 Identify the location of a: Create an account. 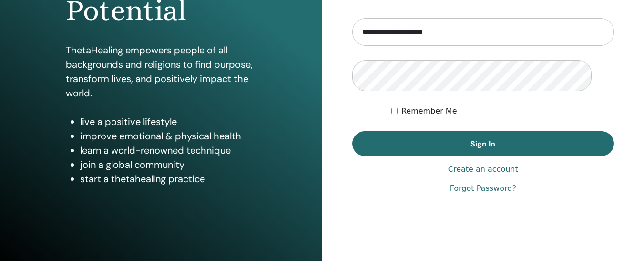
(483, 169).